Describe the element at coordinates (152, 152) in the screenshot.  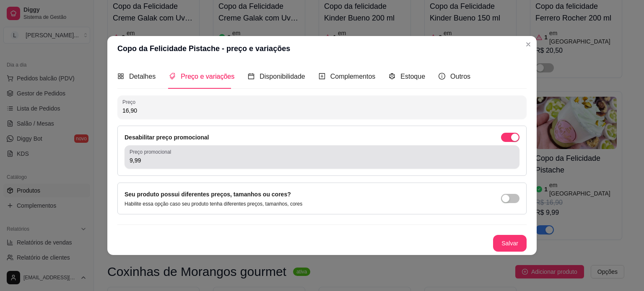
I see `label: Preço promocional` at that location.